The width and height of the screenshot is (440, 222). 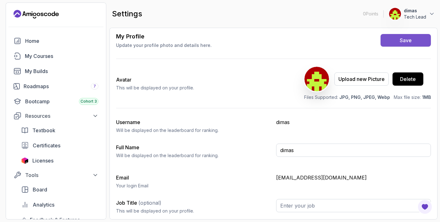 What do you see at coordinates (353, 205) in the screenshot?
I see `input: Enter your job` at bounding box center [353, 205].